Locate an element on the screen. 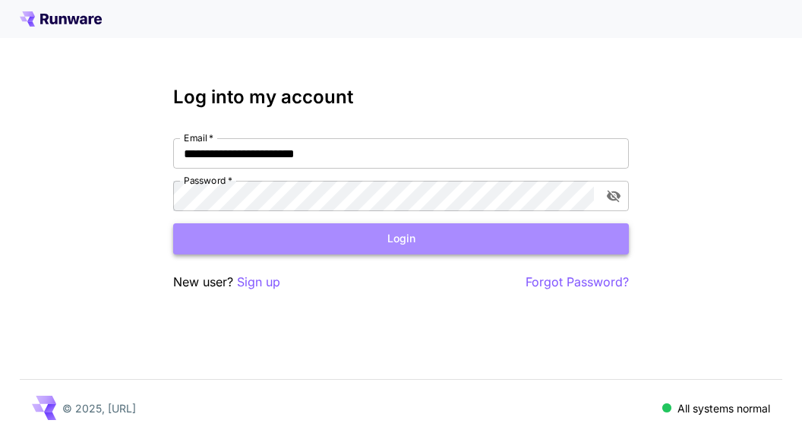  button: Login is located at coordinates (401, 239).